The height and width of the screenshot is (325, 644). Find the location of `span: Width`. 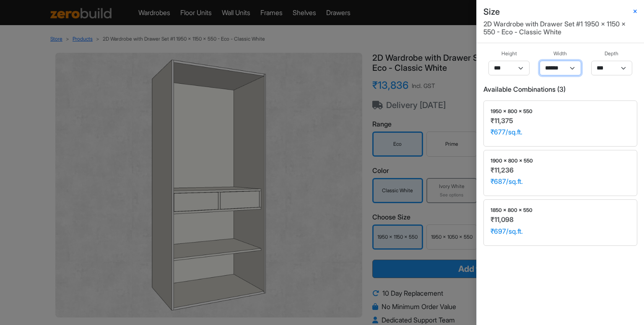

span: Width is located at coordinates (560, 54).